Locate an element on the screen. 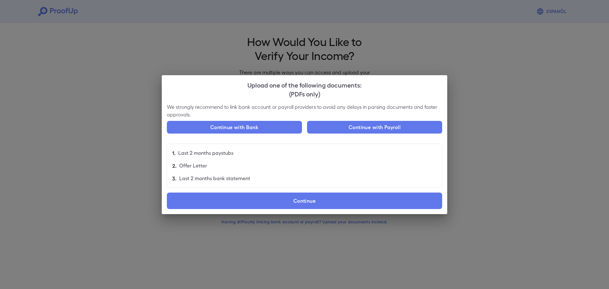 Image resolution: width=609 pixels, height=289 pixels. div: (PDFs only) is located at coordinates (304, 94).